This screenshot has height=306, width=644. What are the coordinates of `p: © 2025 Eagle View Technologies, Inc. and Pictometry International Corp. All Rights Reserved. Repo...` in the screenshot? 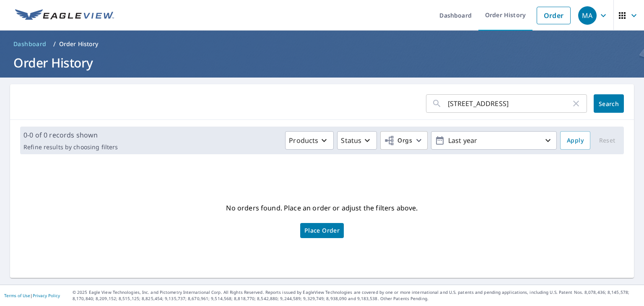 It's located at (356, 296).